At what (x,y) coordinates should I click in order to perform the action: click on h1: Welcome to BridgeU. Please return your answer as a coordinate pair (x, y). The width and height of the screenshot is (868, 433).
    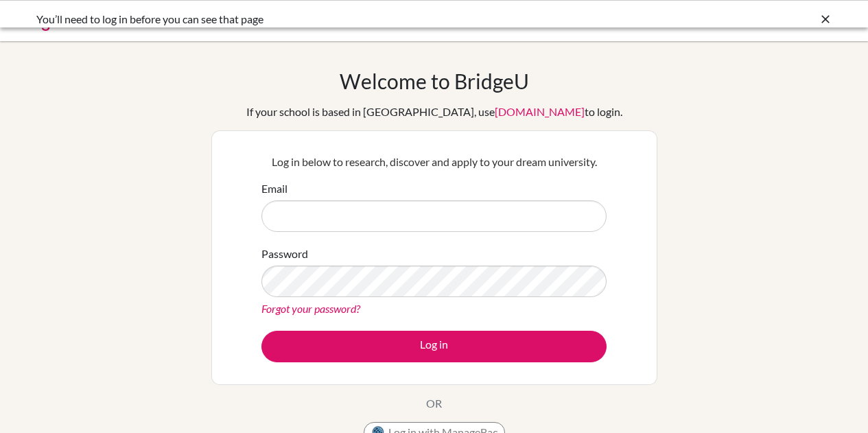
    Looking at the image, I should click on (434, 81).